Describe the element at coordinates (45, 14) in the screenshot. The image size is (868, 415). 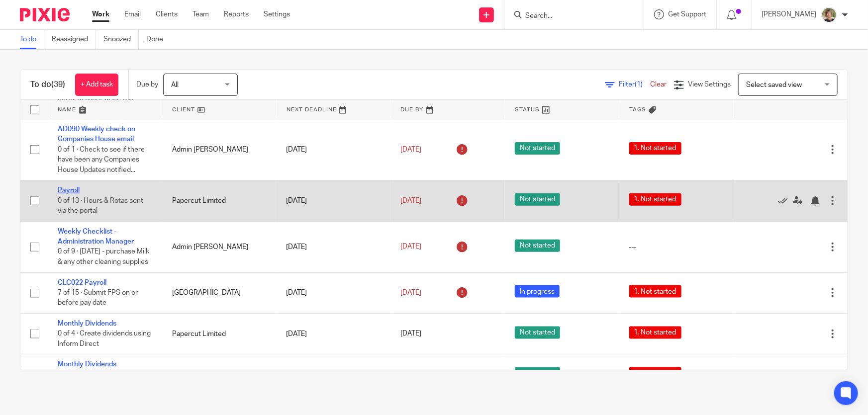
I see `img: Pixie` at that location.